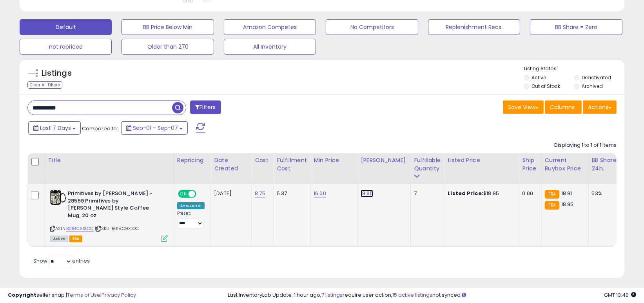 This screenshot has width=644, height=303. What do you see at coordinates (332, 295) in the screenshot?
I see `a: 7 listings` at bounding box center [332, 295].